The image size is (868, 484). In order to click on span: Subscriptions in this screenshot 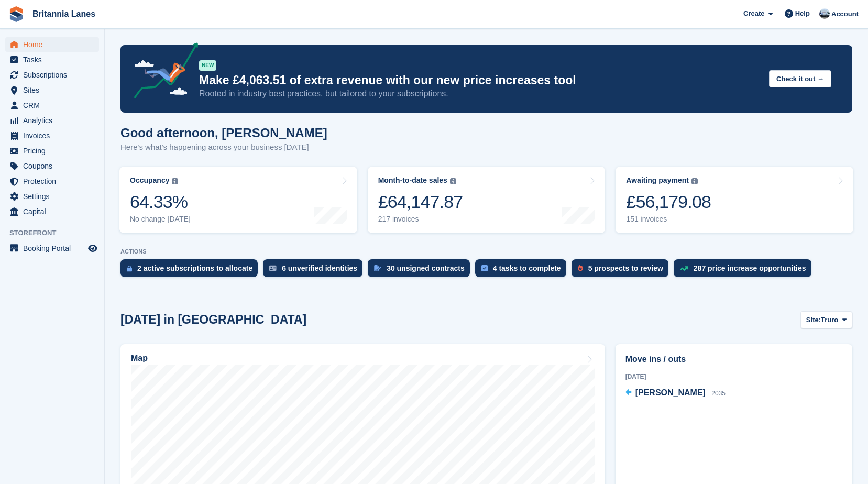, I will do `click(55, 75)`.